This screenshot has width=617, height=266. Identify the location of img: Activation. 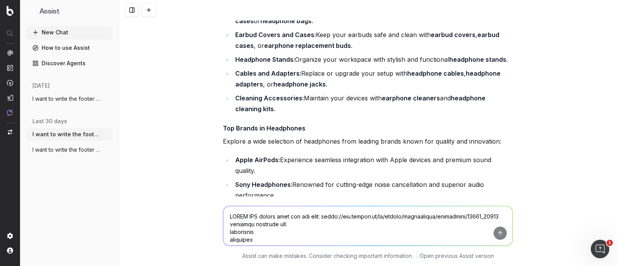
(10, 82).